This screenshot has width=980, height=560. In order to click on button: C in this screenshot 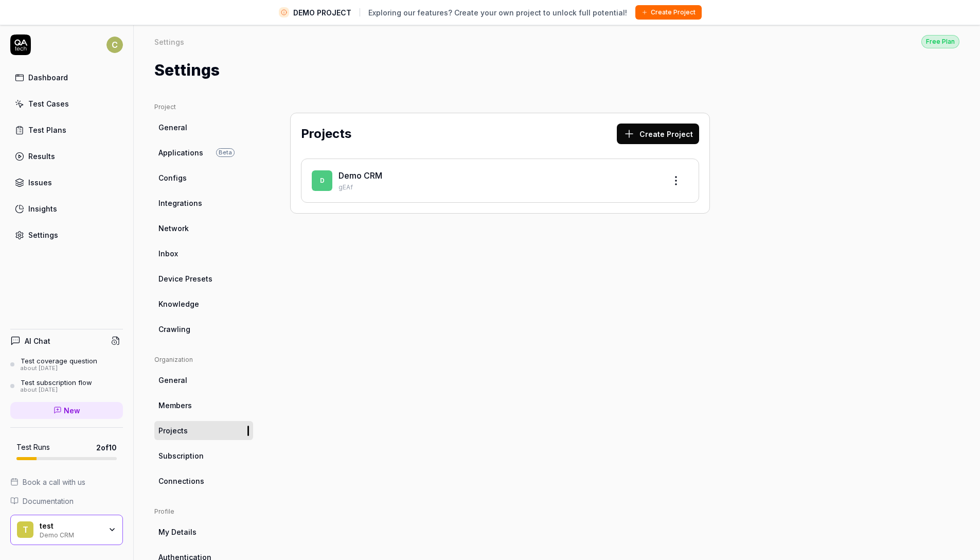, I will do `click(115, 45)`.